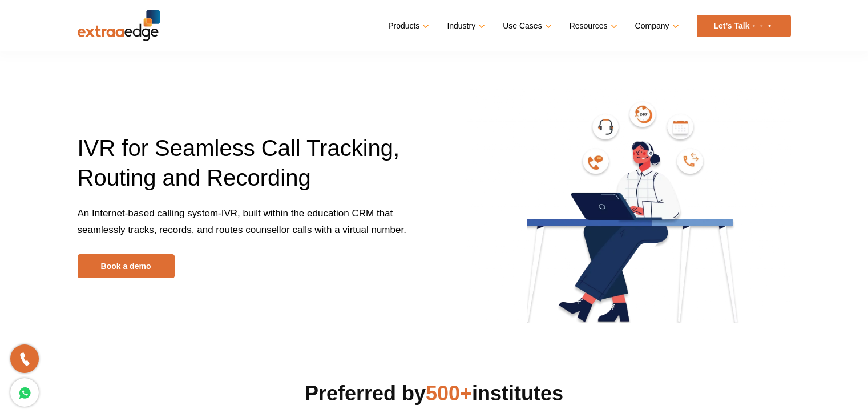 Image resolution: width=868 pixels, height=417 pixels. I want to click on span: 500+, so click(448, 392).